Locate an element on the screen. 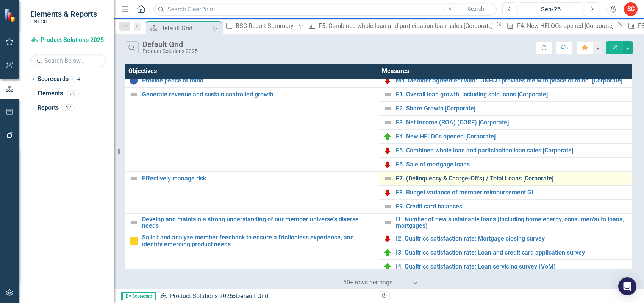  a: I4. Qualtrics satisfaction rate: Loan servicing survey (VoM) is located at coordinates (512, 267).